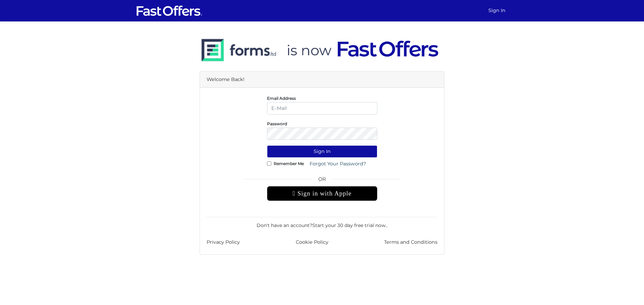 This screenshot has width=644, height=305. I want to click on span: OR, so click(322, 181).